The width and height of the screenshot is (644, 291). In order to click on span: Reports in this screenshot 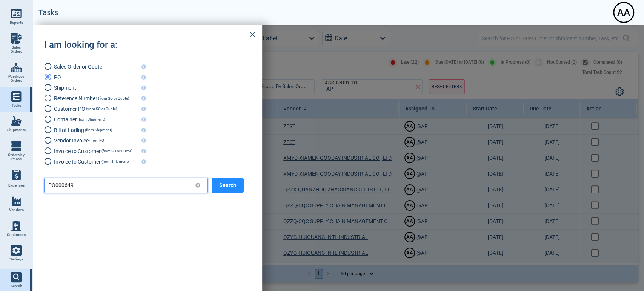, I will do `click(16, 23)`.